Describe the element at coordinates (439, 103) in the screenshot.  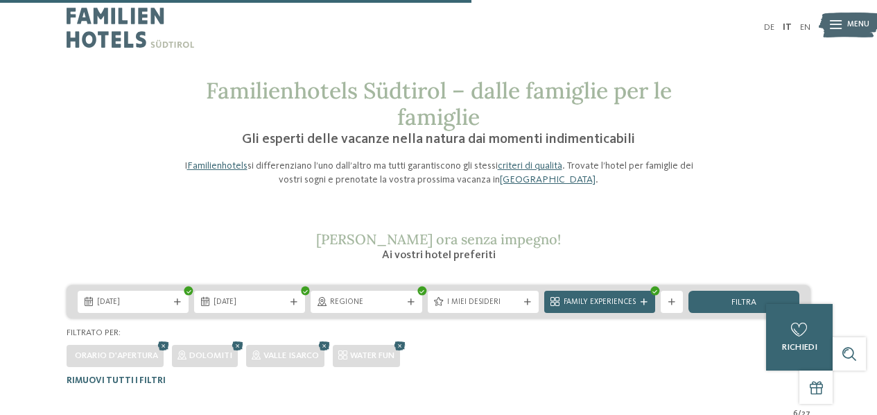
I see `span: Familienhotels Südtirol – dalle famiglie per le famiglie` at that location.